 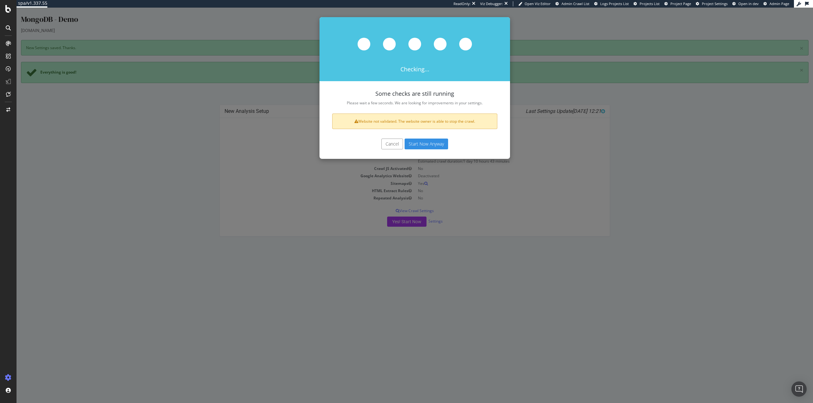 What do you see at coordinates (534, 4) in the screenshot?
I see `a: Open Viz Editor` at bounding box center [534, 4].